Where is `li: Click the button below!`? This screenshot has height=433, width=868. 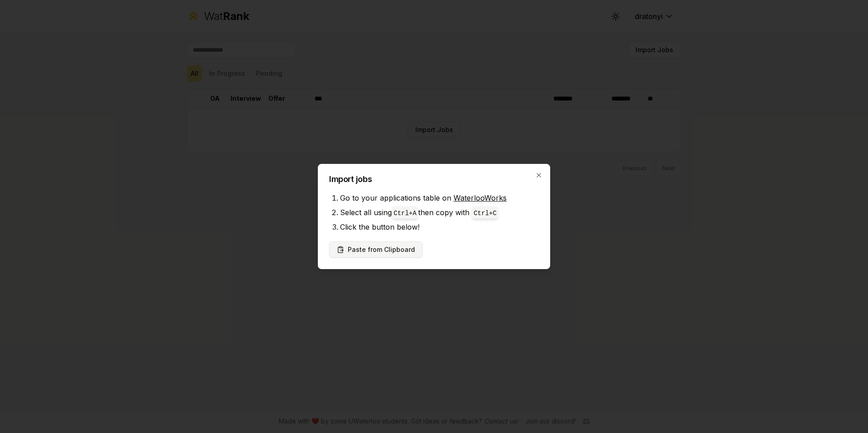 li: Click the button below! is located at coordinates (440, 227).